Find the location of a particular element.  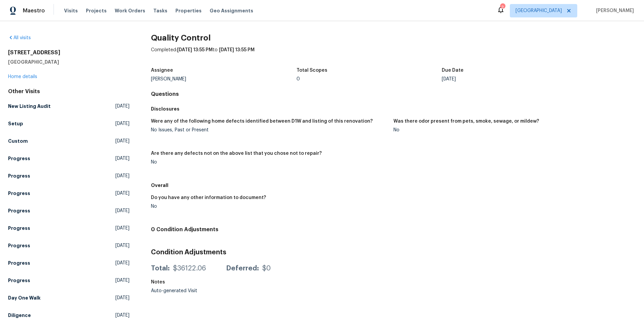

h5: Are there any defects not on the above list that you chose not to repair? is located at coordinates (236, 154).